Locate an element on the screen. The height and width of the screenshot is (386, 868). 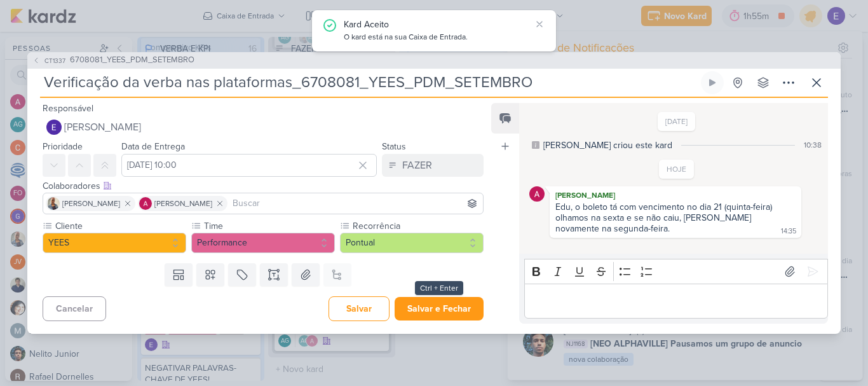
label: Status is located at coordinates (394, 146).